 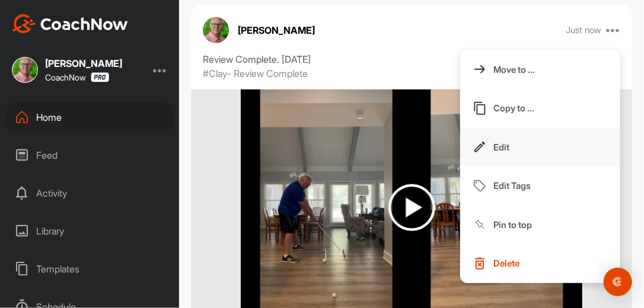 What do you see at coordinates (512, 224) in the screenshot?
I see `p: Pin to top` at bounding box center [512, 224].